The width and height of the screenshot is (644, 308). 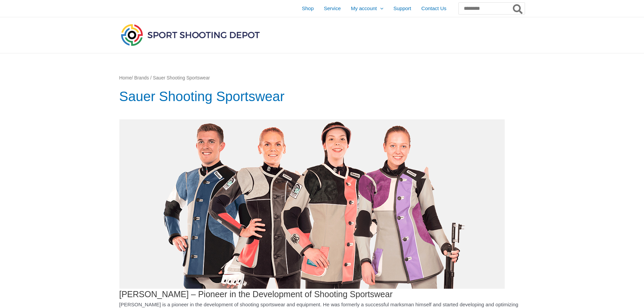 What do you see at coordinates (322, 96) in the screenshot?
I see `h1: Sauer Shooting Sportswear` at bounding box center [322, 96].